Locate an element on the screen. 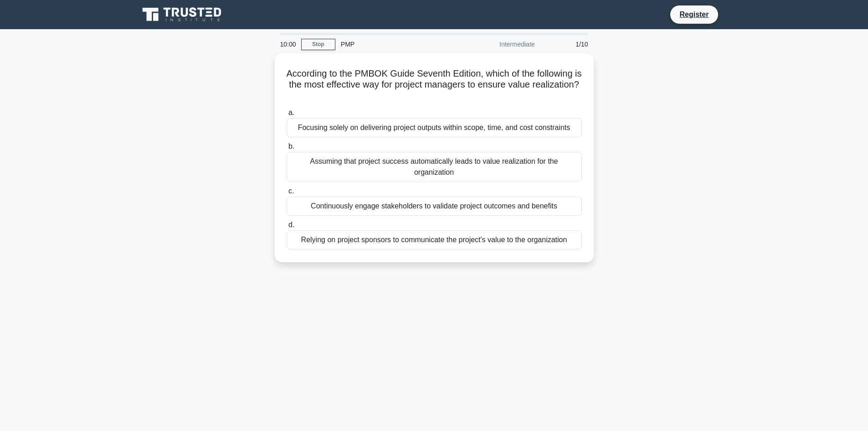 The width and height of the screenshot is (868, 431). span: a. is located at coordinates (291, 112).